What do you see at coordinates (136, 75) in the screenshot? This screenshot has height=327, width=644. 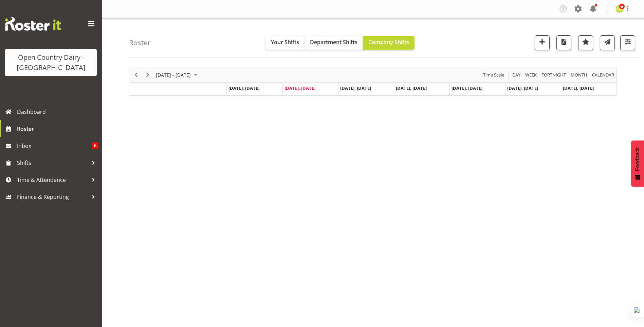 I see `button: Previous` at bounding box center [136, 75].